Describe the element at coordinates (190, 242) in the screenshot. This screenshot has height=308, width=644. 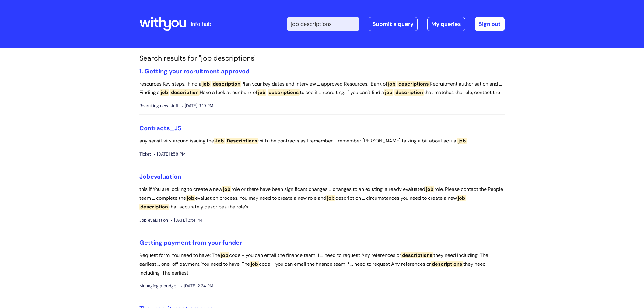
I see `a: Getting payment from your funder` at that location.